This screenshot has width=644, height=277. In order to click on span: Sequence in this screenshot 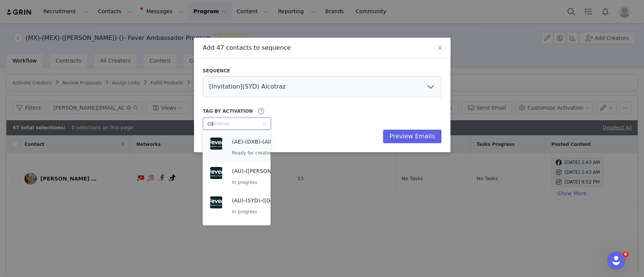, I will do `click(216, 71)`.